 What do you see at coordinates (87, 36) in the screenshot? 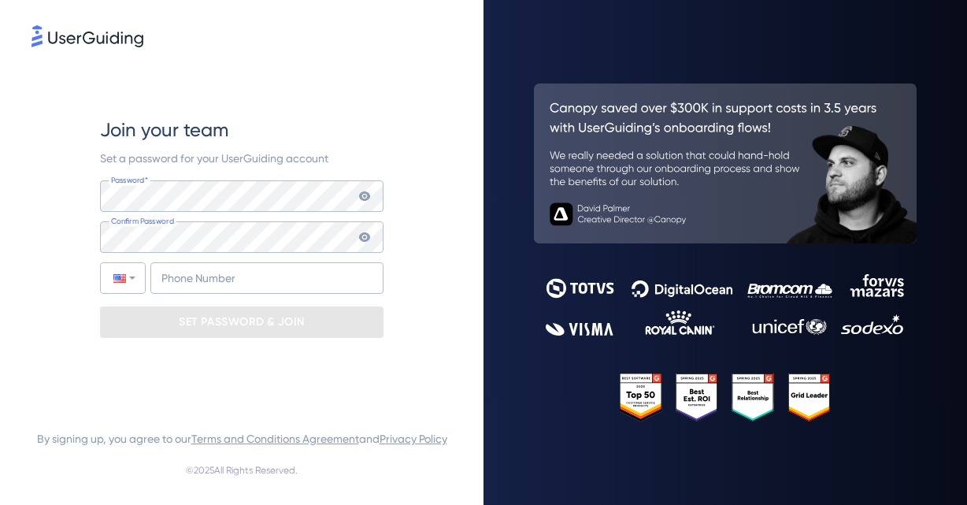
I see `img: 8faab4ba6bc7696a72372aa768b0286c.svg` at bounding box center [87, 36].